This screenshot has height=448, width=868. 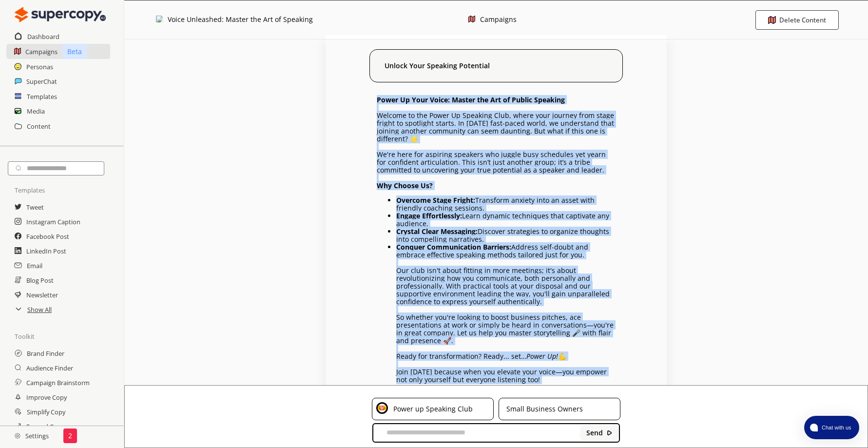 I want to click on h2: Improve Copy, so click(x=47, y=398).